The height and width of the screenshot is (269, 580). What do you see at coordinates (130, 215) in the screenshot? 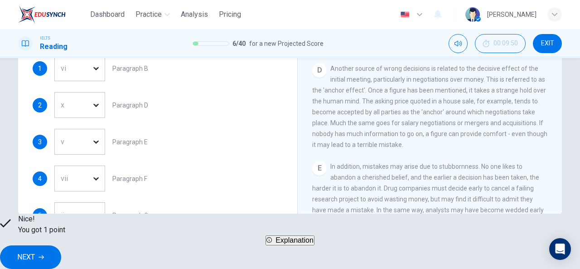
I see `span: Paragraph G` at bounding box center [130, 215].